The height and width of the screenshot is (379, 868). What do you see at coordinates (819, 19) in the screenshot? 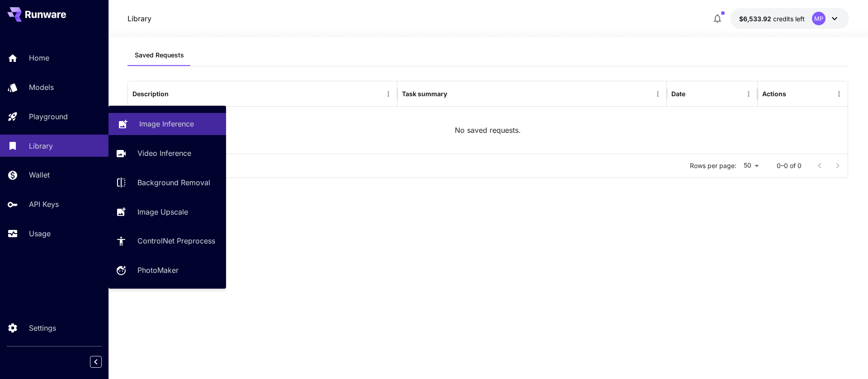
I see `div: MP` at bounding box center [819, 19].